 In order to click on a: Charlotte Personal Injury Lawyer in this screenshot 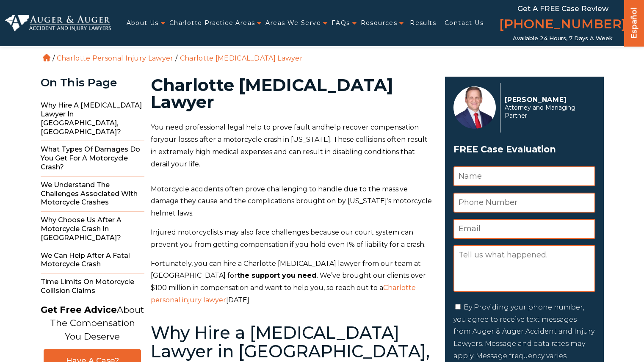, I will do `click(115, 58)`.